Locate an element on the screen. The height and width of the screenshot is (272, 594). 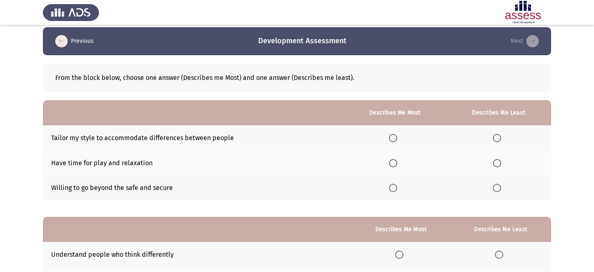
img: Assess Talent Management logo is located at coordinates (71, 12).